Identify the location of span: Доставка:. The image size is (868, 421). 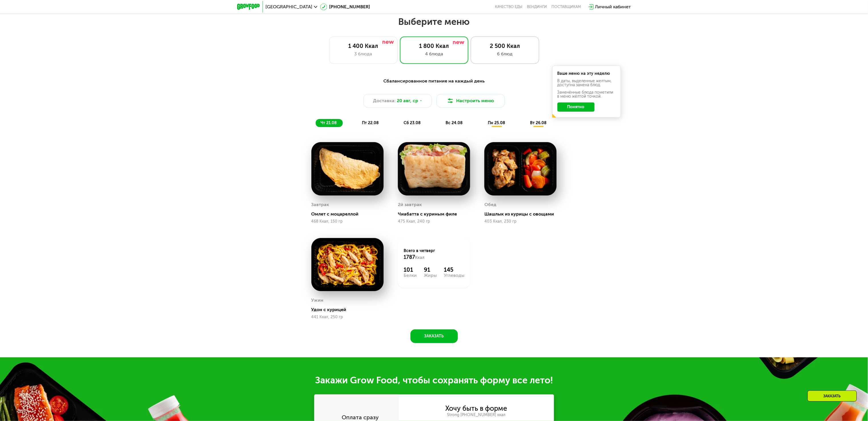
(385, 101).